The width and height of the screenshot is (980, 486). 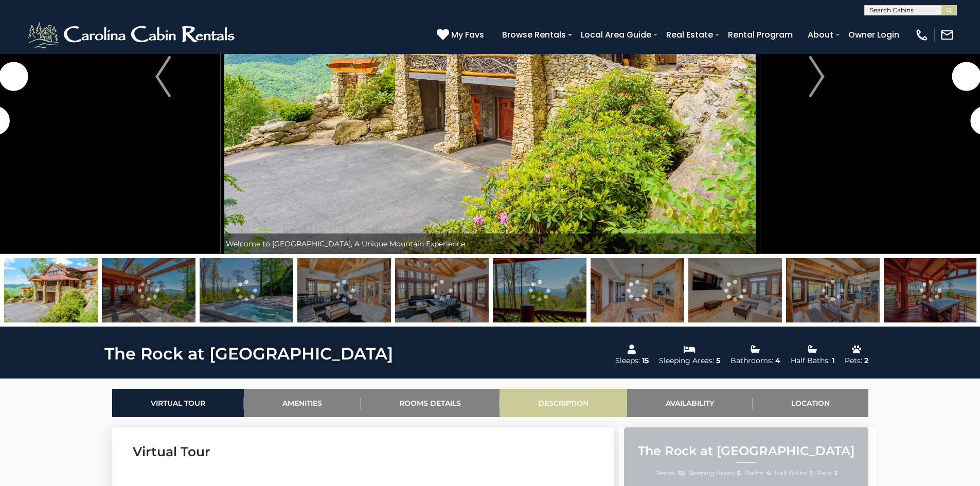 I want to click on a: Real Estate, so click(x=689, y=34).